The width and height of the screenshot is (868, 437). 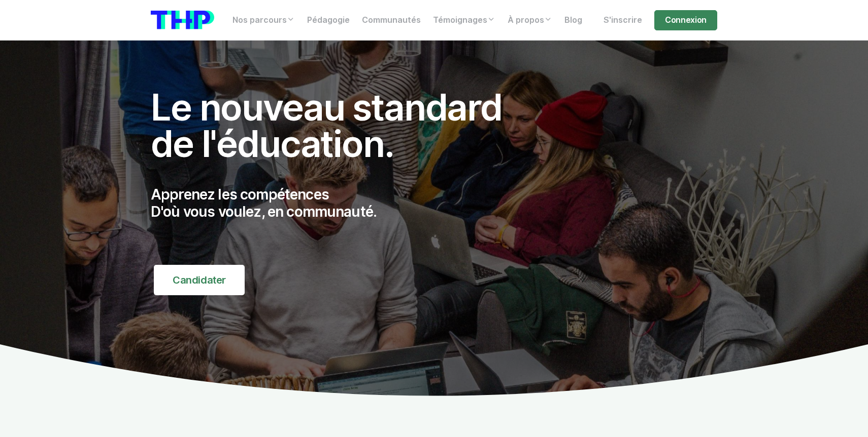 I want to click on a: Connexion, so click(x=685, y=20).